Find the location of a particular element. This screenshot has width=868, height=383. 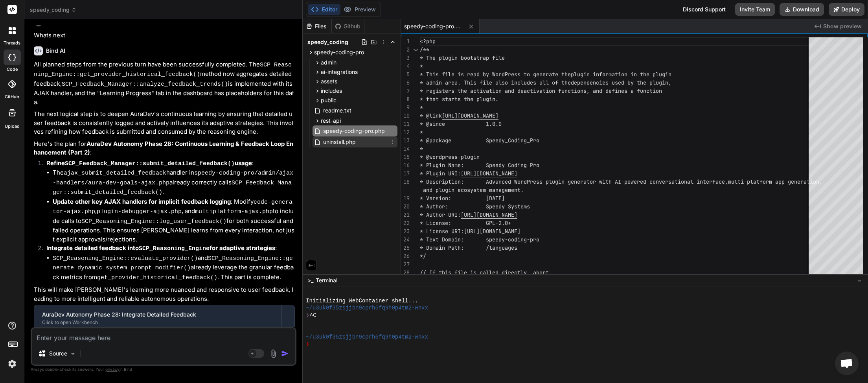

button: AuraDev Autonomy Phase 28: Integrate Detailed FeedbackClick to open Workbench is located at coordinates (158, 318).